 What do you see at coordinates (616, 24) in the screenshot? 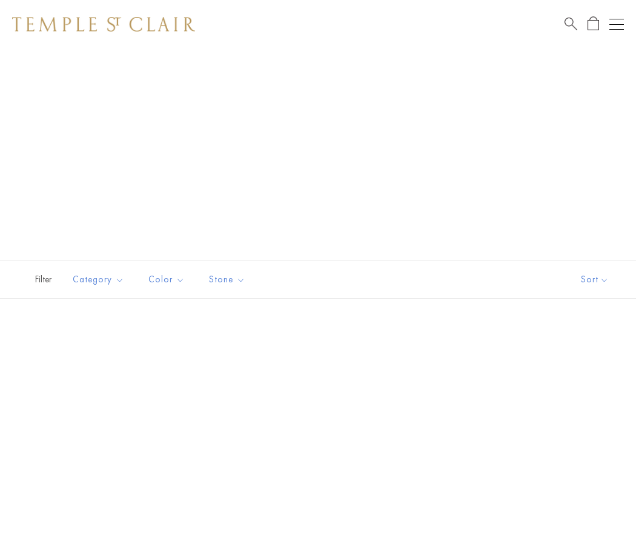
I see `button: Open navigation` at bounding box center [616, 24].